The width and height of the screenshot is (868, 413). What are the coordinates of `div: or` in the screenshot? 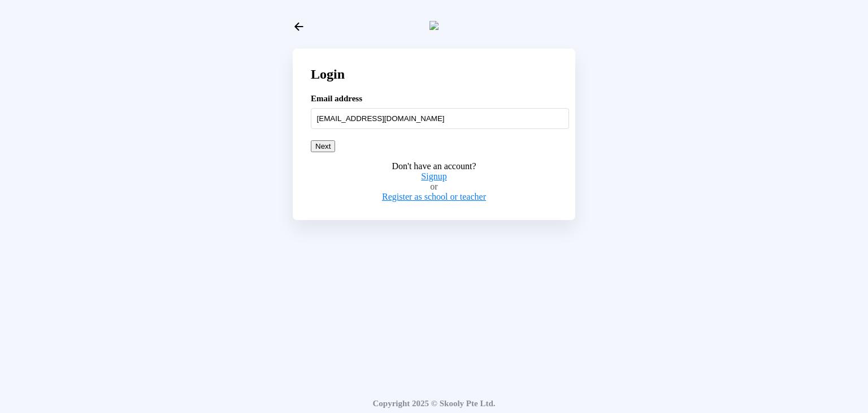 It's located at (434, 187).